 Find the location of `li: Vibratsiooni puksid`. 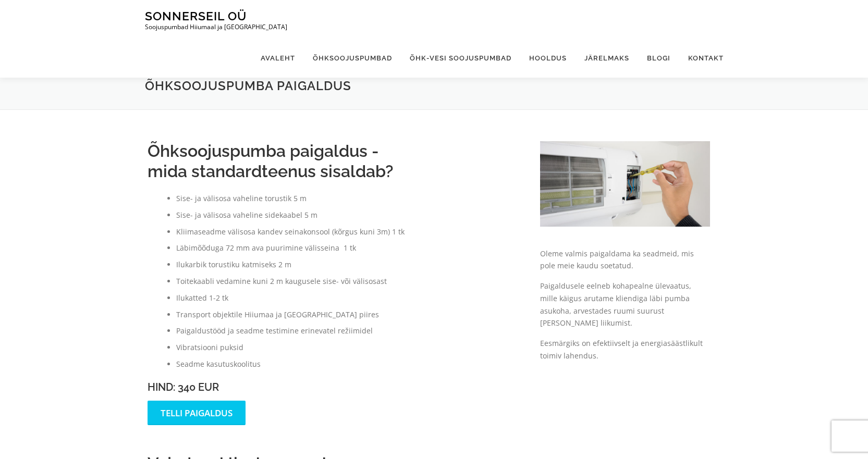

li: Vibratsiooni puksid is located at coordinates (348, 347).